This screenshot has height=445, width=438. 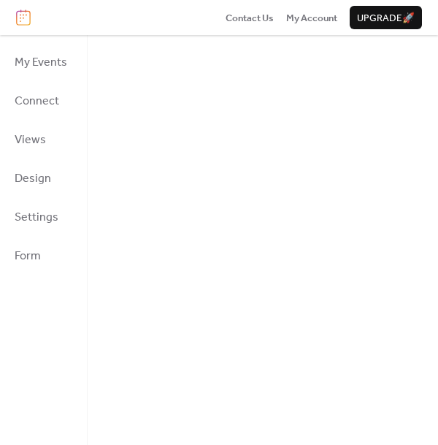 I want to click on span: Design, so click(x=33, y=178).